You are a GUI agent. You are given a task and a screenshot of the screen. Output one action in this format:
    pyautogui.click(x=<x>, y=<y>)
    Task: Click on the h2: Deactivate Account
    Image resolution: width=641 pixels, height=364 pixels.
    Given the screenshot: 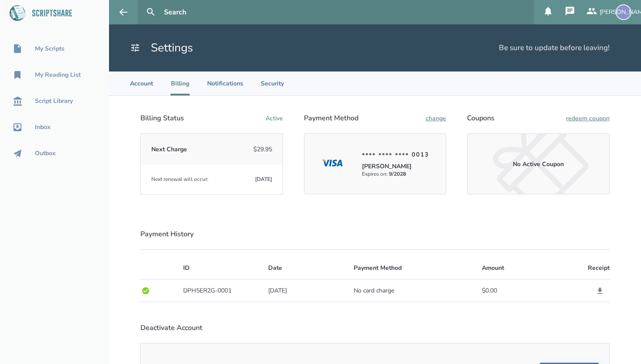 What is the action you would take?
    pyautogui.click(x=375, y=328)
    